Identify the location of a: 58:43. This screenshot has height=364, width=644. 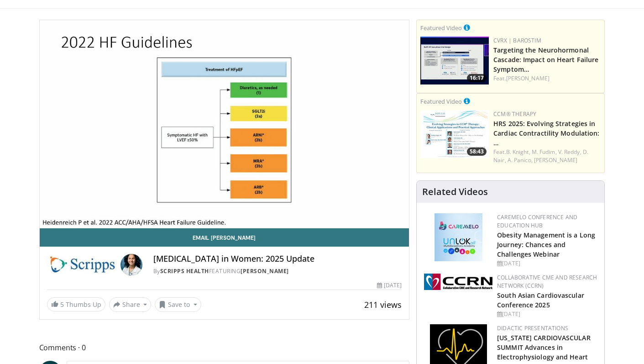
(455, 134).